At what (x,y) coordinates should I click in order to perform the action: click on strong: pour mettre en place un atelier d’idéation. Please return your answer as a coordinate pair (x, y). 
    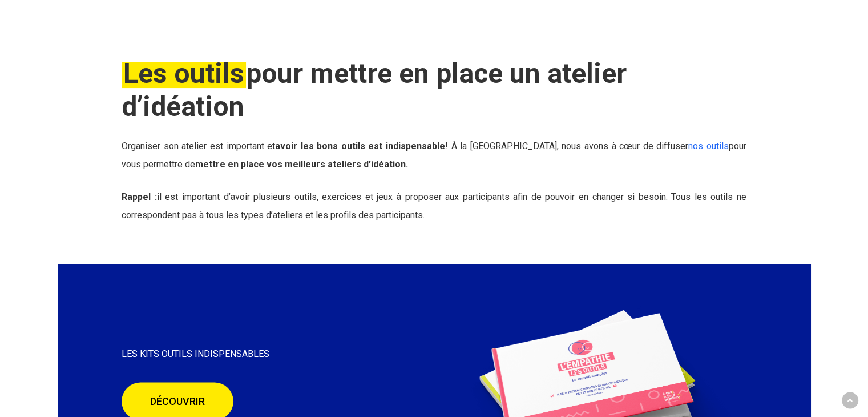
    Looking at the image, I should click on (374, 89).